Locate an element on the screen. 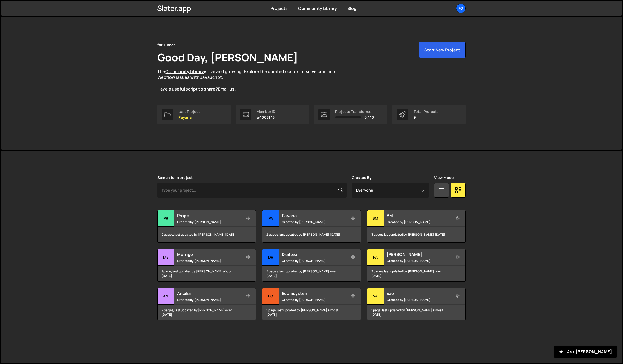  a: Email us is located at coordinates (226, 89).